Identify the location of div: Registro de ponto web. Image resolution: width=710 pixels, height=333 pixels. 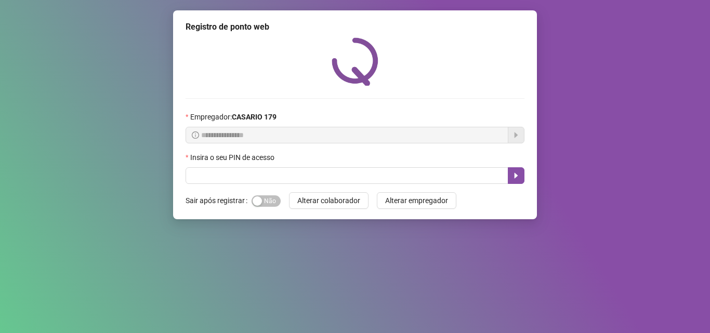
(355, 27).